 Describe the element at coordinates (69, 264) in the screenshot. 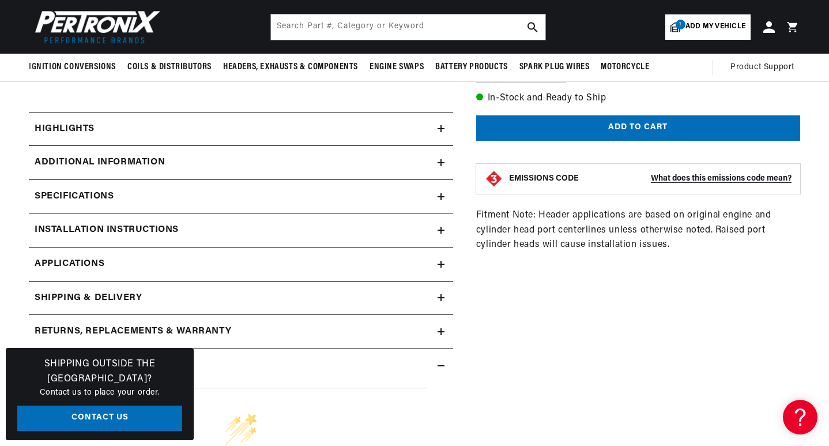

I see `span: Applications` at that location.